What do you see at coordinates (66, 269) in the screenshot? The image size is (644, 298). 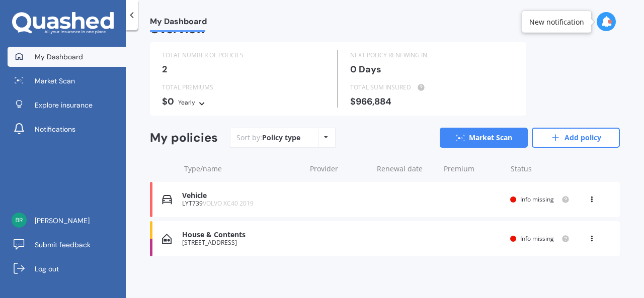 I see `a: Log out` at bounding box center [66, 269].